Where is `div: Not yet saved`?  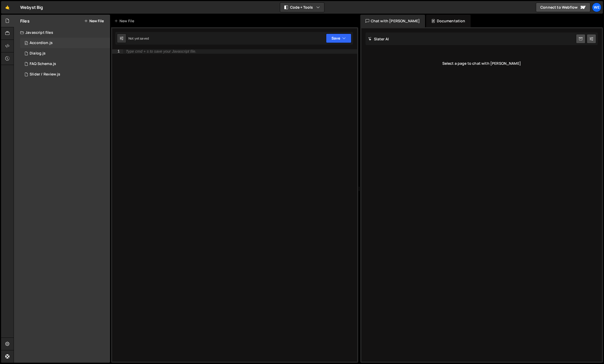 div: Not yet saved is located at coordinates (139, 38).